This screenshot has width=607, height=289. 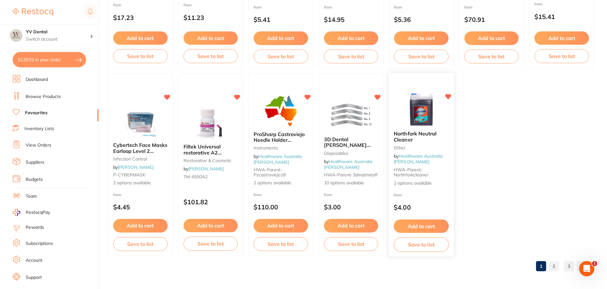 What do you see at coordinates (421, 19) in the screenshot?
I see `p: $5.36` at bounding box center [421, 19].